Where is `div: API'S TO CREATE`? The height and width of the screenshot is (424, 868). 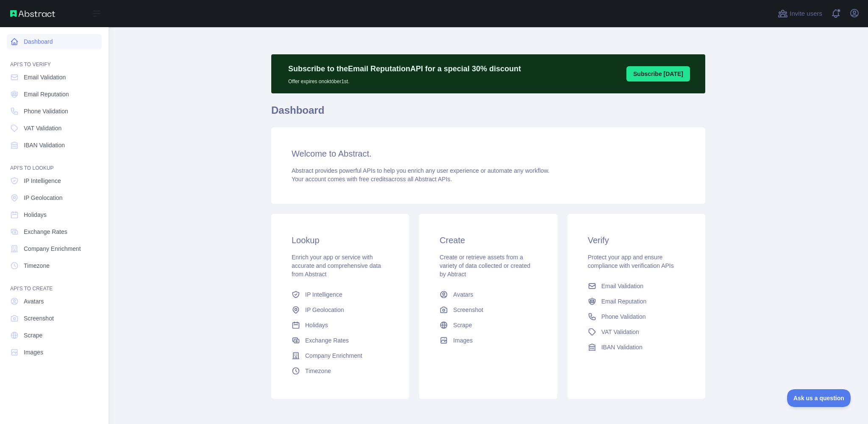 div: API'S TO CREATE is located at coordinates (54, 283).